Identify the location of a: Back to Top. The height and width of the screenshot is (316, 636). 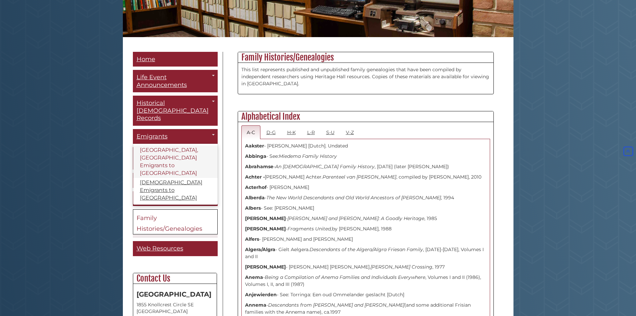
(628, 151).